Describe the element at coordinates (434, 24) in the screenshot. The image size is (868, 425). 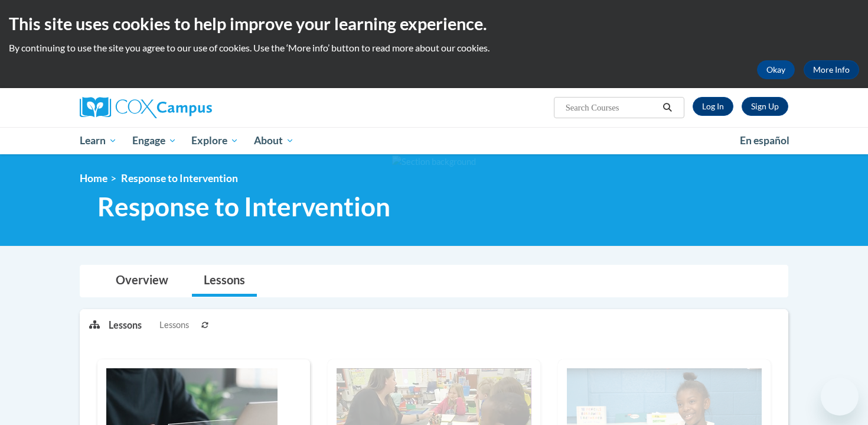
I see `h2: This site uses cookies to help improve your learning experience.` at that location.